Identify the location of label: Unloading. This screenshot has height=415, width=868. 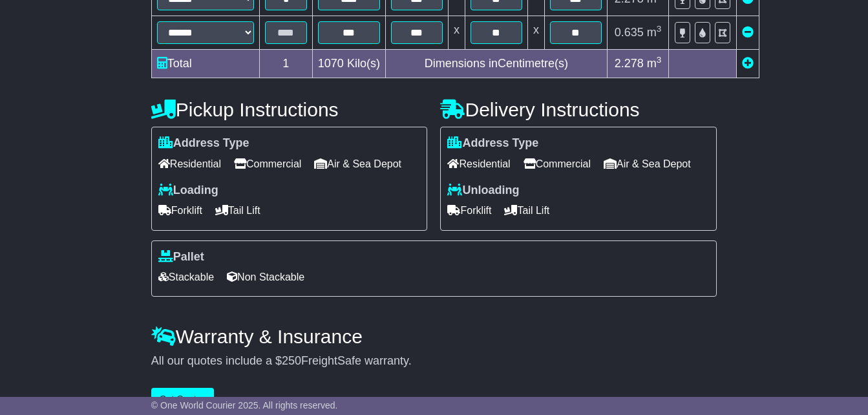
(482, 191).